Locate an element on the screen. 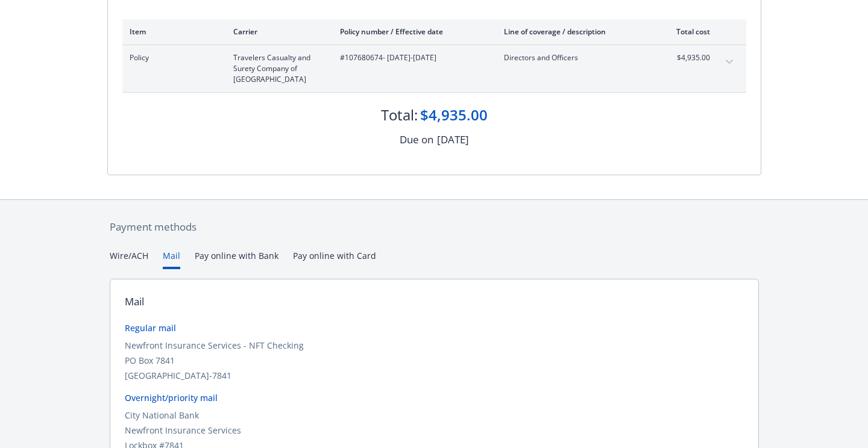 This screenshot has width=868, height=448. button: expand content is located at coordinates (730, 62).